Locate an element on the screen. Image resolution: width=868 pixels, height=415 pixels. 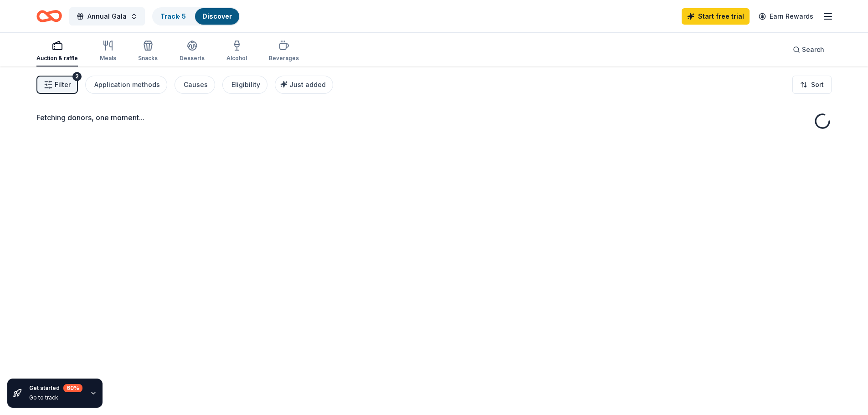
div: Meals is located at coordinates (108, 58).